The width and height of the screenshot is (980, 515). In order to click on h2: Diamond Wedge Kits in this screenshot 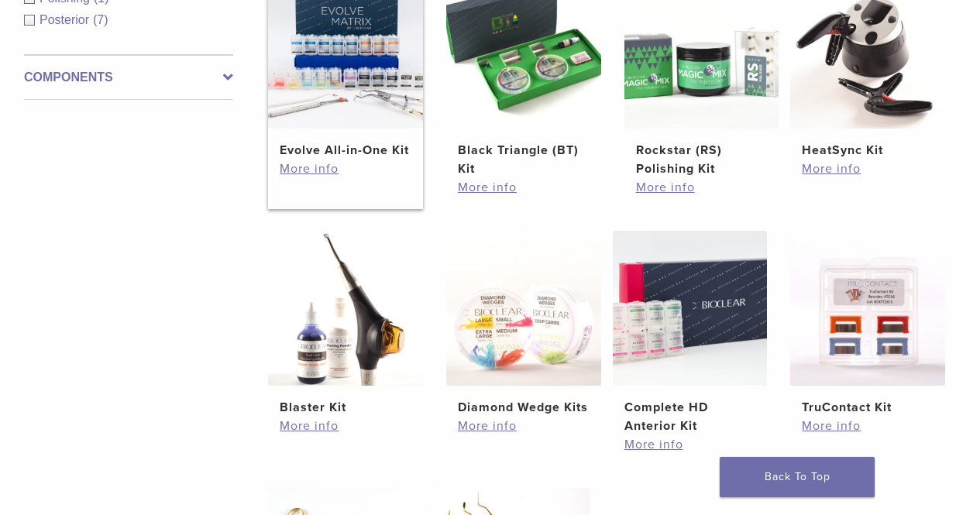, I will do `click(524, 407)`.